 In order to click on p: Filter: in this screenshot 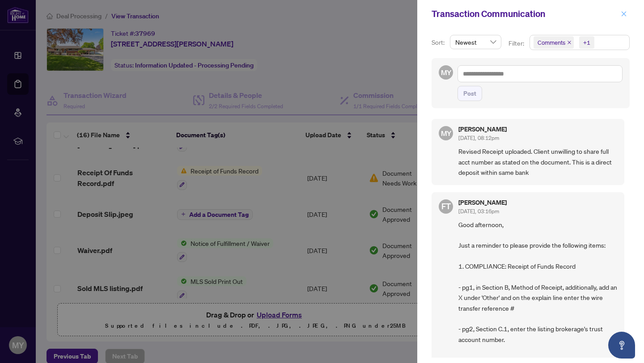, I will do `click(517, 44)`.